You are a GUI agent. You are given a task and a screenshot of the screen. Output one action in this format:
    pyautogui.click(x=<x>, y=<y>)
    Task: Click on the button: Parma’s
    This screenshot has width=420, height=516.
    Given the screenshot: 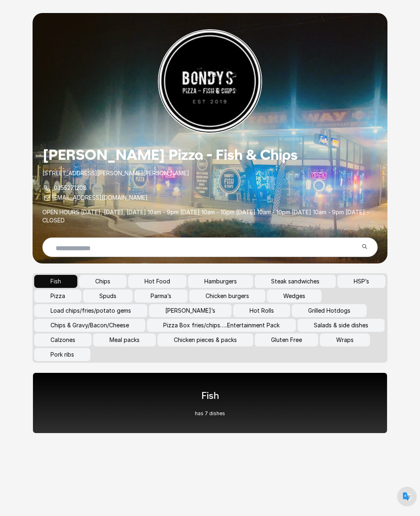 What is the action you would take?
    pyautogui.click(x=161, y=296)
    